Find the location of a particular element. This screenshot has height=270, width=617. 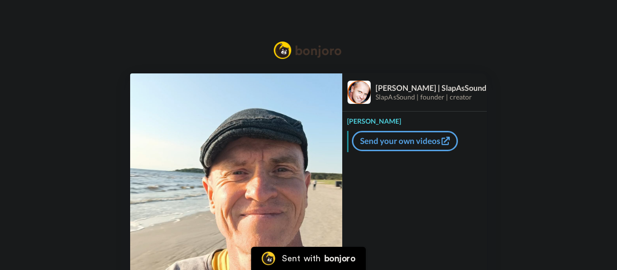

a: Bonjoro LogoSent withbonjoro is located at coordinates (309, 258).